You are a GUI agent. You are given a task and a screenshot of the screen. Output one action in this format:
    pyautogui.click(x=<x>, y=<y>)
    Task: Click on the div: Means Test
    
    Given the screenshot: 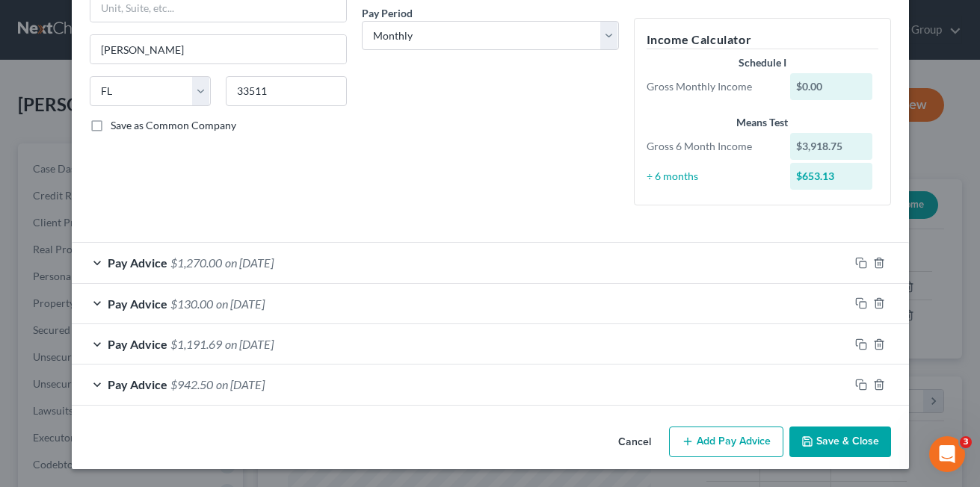 What is the action you would take?
    pyautogui.click(x=762, y=122)
    